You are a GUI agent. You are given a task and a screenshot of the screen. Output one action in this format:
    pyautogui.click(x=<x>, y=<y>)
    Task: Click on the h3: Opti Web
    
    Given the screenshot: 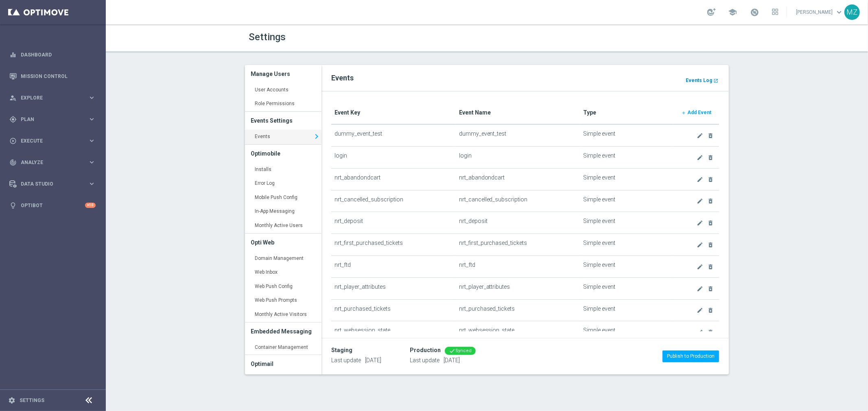 What is the action you would take?
    pyautogui.click(x=283, y=243)
    